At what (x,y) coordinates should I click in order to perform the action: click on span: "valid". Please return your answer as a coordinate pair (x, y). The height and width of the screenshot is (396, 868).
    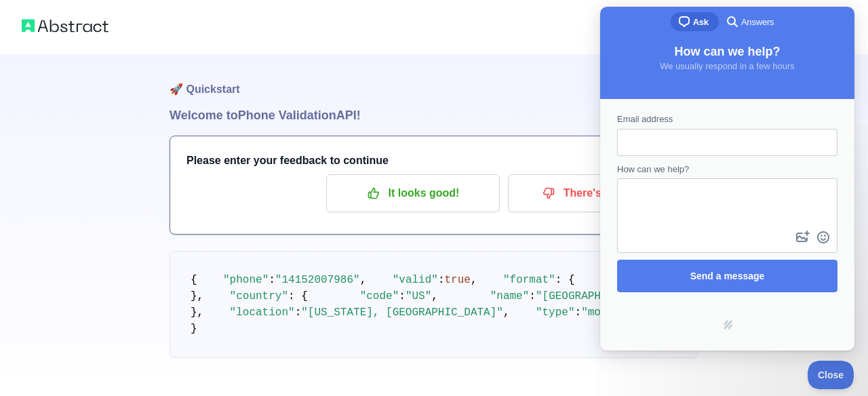
    Looking at the image, I should click on (415, 280).